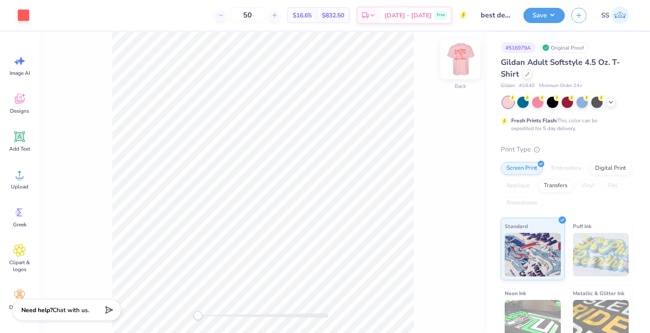 Image resolution: width=650 pixels, height=333 pixels. I want to click on img: Back, so click(461, 59).